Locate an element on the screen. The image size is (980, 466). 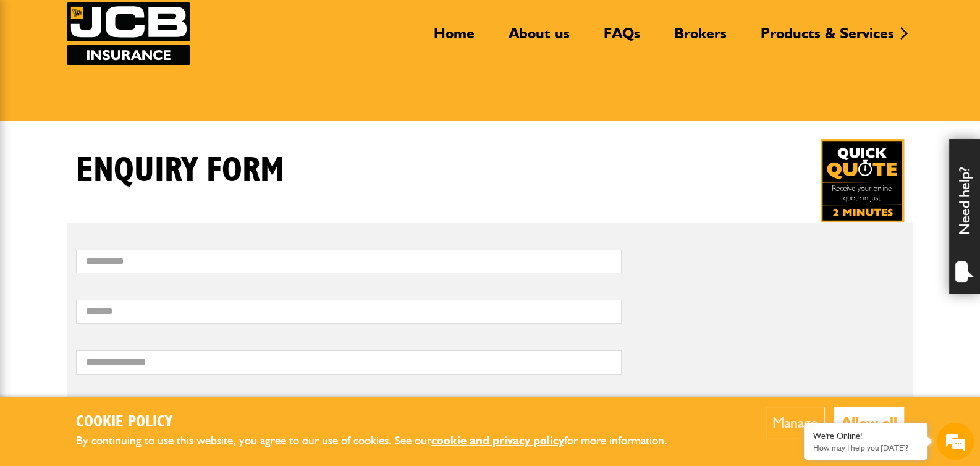
img: JCB Insurance Services logo is located at coordinates (128, 33).